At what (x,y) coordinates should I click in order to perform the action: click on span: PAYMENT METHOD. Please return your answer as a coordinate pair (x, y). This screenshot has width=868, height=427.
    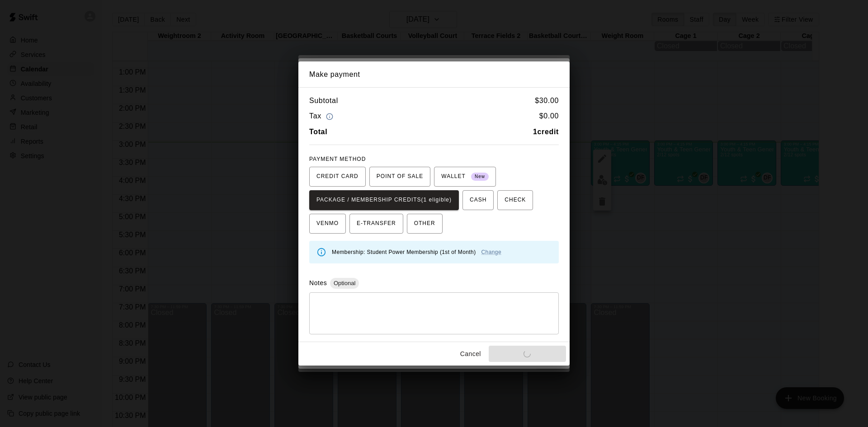
    Looking at the image, I should click on (337, 159).